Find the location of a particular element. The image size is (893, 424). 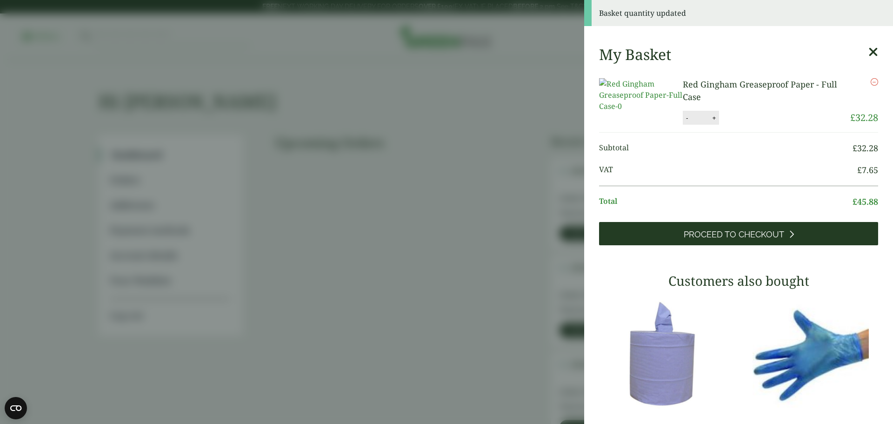

a: 3630017-2-Ply-Blue-Centre-Feed-104m is located at coordinates (666, 353).